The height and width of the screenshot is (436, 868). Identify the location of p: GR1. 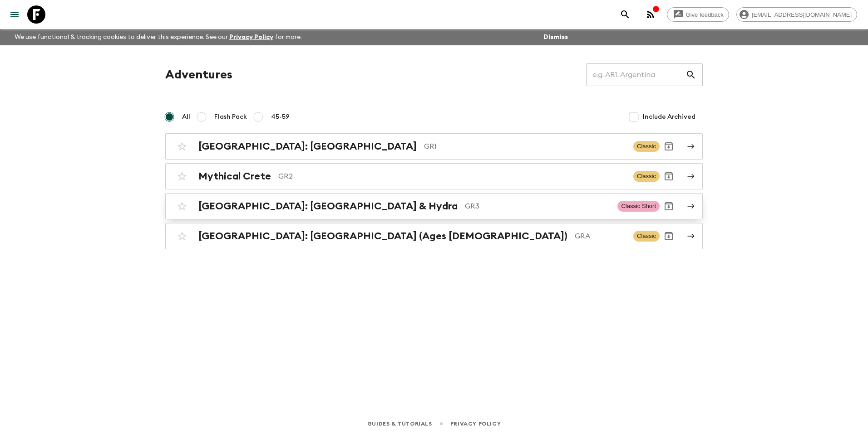
(525, 147).